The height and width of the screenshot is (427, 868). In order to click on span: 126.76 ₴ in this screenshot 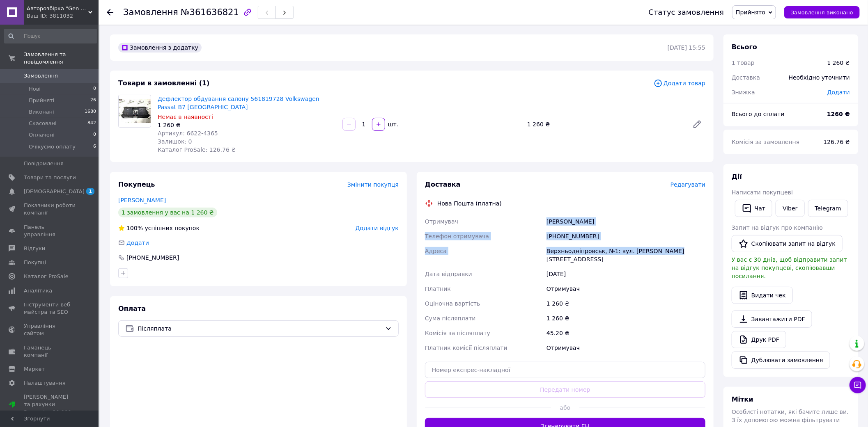, I will do `click(837, 142)`.